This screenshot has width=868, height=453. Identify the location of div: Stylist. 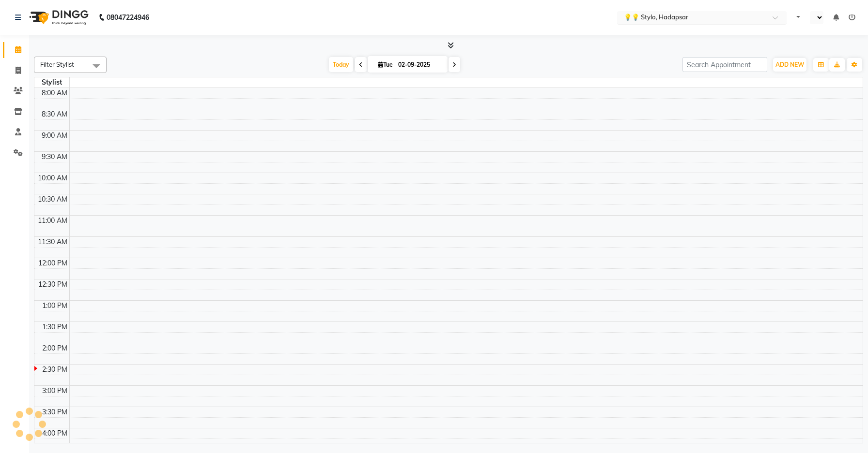
(52, 82).